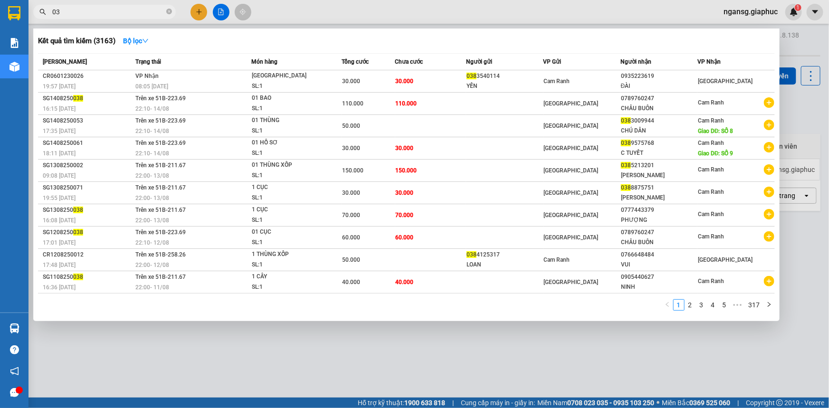  What do you see at coordinates (152, 265) in the screenshot?
I see `span: 22:00 - 12/08` at bounding box center [152, 265].